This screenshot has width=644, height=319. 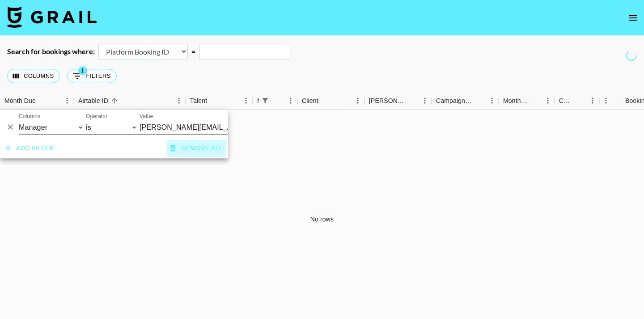 I want to click on button: open drawer, so click(x=633, y=18).